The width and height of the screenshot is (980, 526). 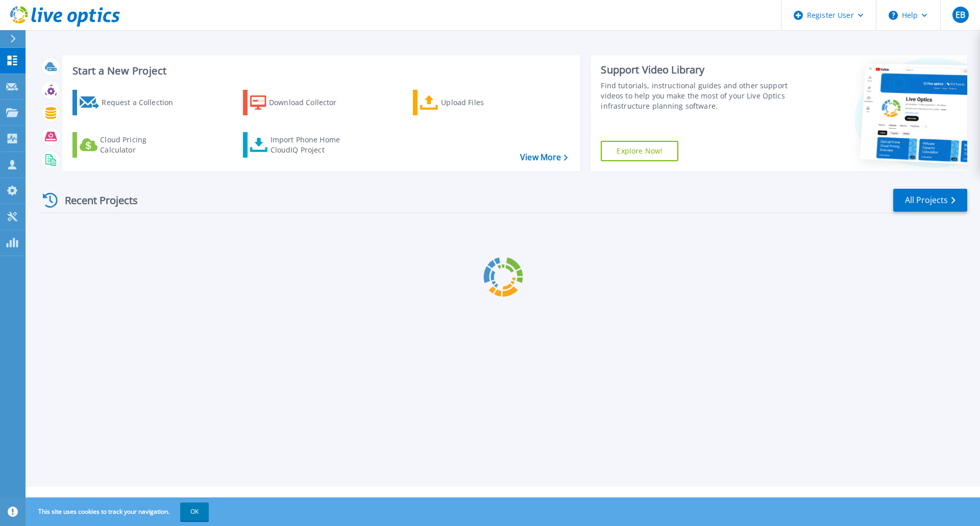 What do you see at coordinates (640, 151) in the screenshot?
I see `a: Explore Now!` at bounding box center [640, 151].